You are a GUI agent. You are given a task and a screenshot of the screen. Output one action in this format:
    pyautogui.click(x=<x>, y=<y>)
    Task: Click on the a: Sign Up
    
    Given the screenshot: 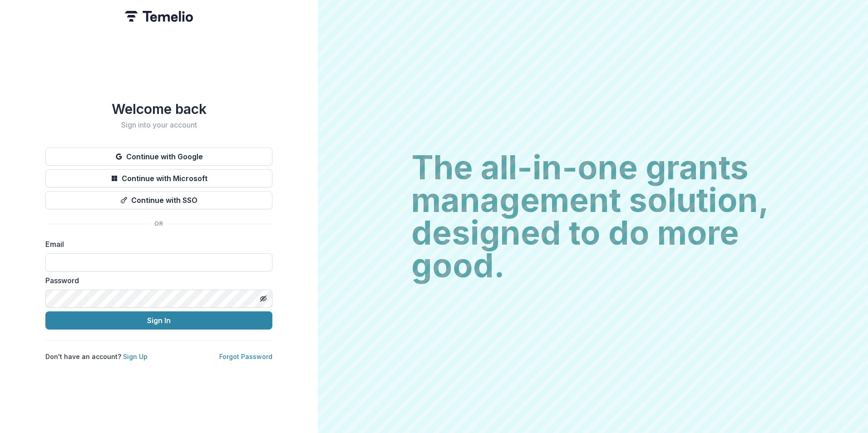 What is the action you would take?
    pyautogui.click(x=136, y=356)
    